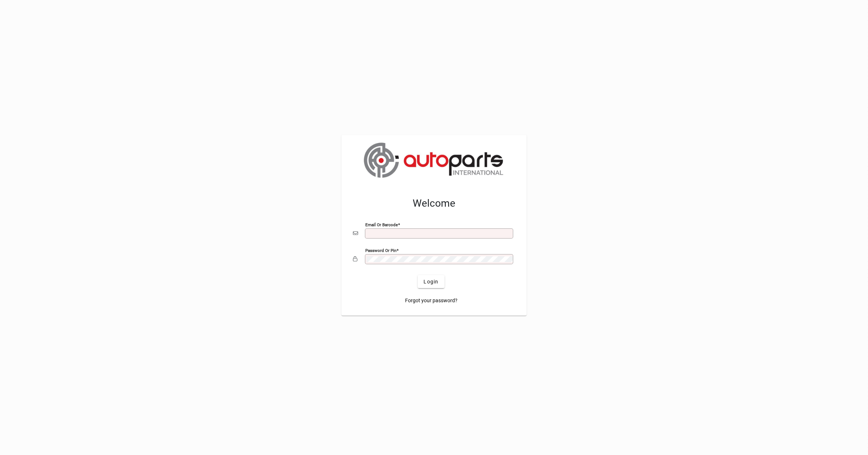 This screenshot has height=455, width=868. What do you see at coordinates (434, 203) in the screenshot?
I see `h2: Welcome` at bounding box center [434, 203].